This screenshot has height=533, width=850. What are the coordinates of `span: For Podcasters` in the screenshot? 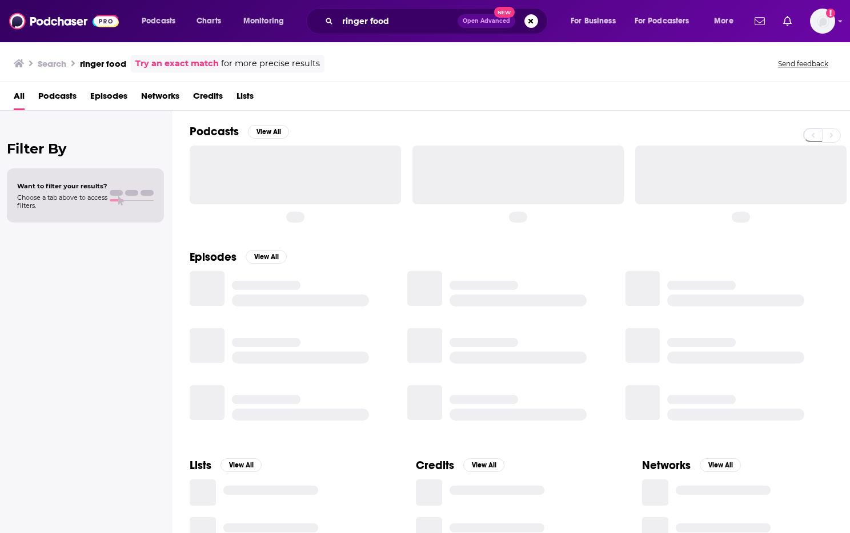 It's located at (662, 21).